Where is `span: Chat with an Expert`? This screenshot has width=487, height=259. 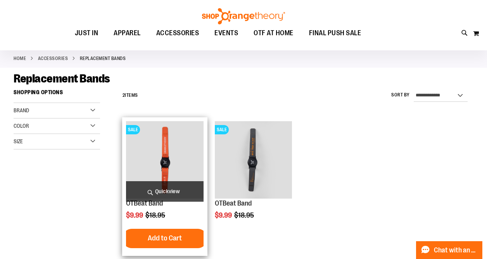
span: Chat with an Expert is located at coordinates (456, 250).